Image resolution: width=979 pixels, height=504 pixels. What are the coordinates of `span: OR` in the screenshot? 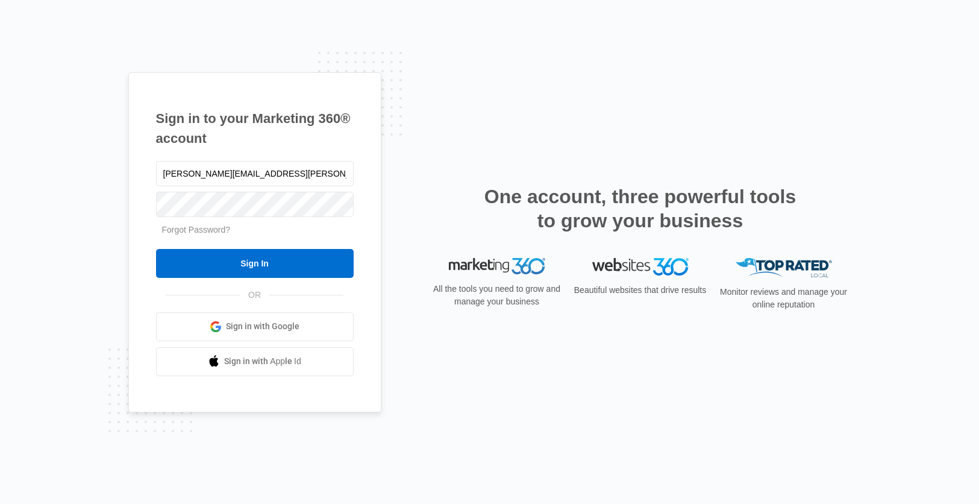 It's located at (254, 295).